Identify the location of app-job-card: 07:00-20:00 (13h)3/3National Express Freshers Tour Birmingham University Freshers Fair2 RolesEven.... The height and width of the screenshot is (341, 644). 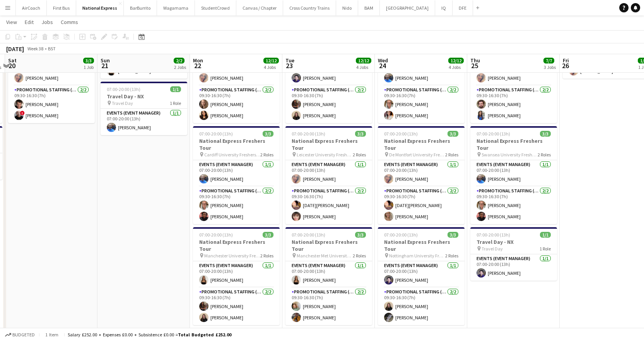
(236, 74).